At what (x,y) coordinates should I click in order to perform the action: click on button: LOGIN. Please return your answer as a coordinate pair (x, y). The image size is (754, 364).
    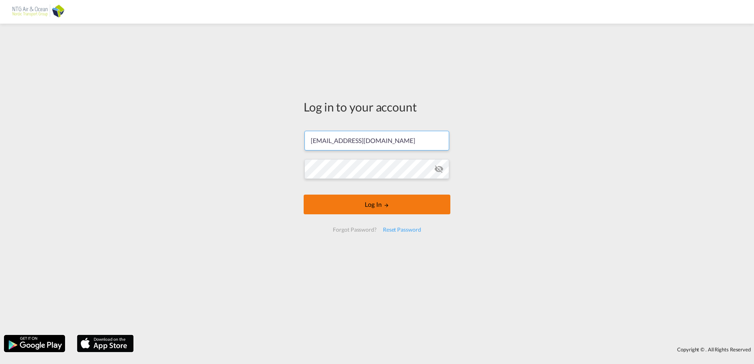
    Looking at the image, I should click on (377, 205).